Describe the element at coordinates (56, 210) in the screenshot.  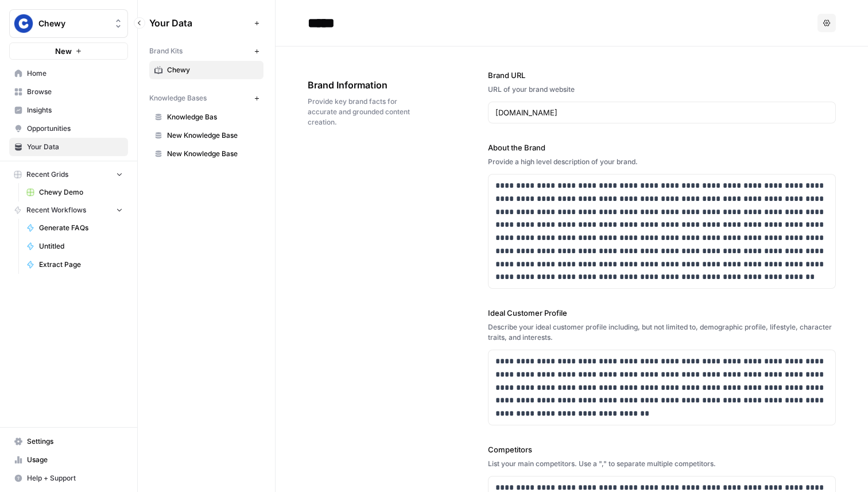
I see `span: Recent Workflows` at that location.